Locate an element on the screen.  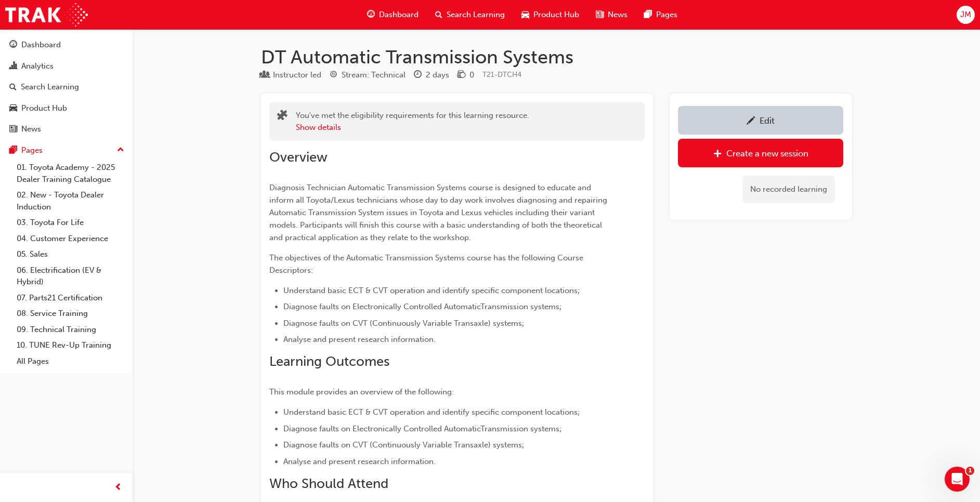
div: Price is located at coordinates (466, 75).